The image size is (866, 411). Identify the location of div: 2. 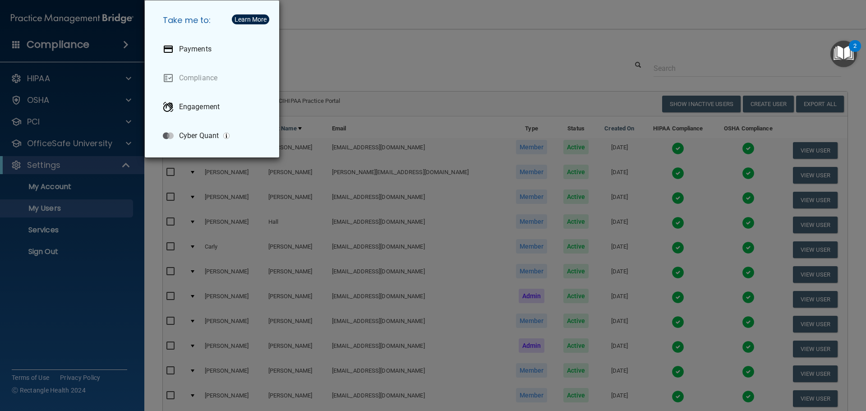
(855, 52).